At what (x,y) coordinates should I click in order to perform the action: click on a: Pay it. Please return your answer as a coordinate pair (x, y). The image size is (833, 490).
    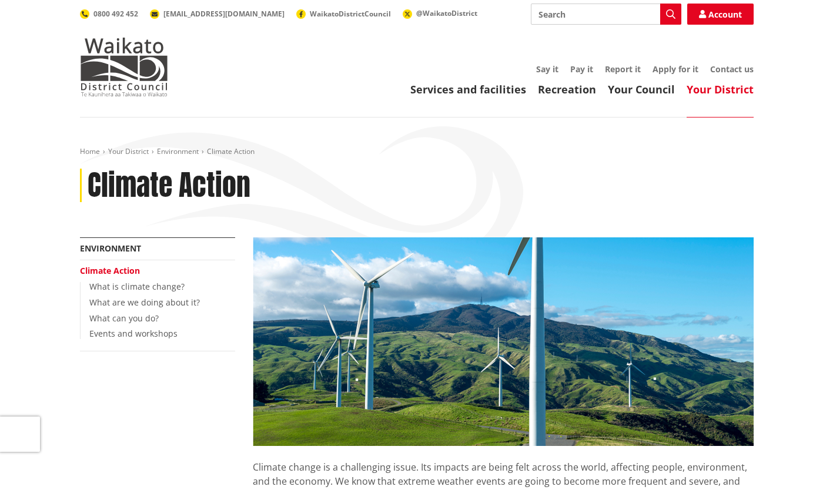
    Looking at the image, I should click on (581, 69).